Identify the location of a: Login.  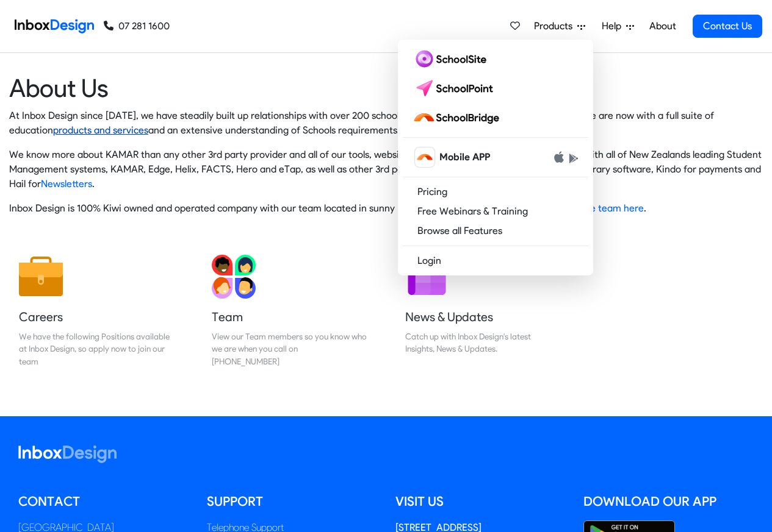
(495, 261).